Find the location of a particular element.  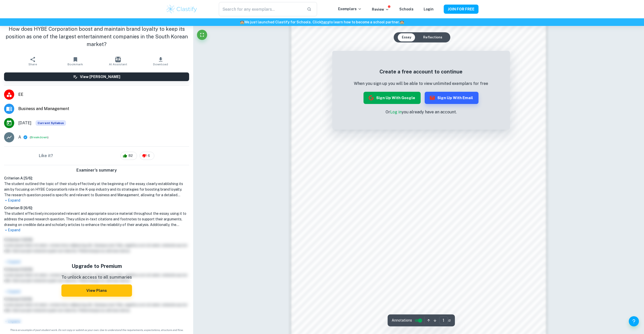

button: Fullscreen is located at coordinates (202, 35).